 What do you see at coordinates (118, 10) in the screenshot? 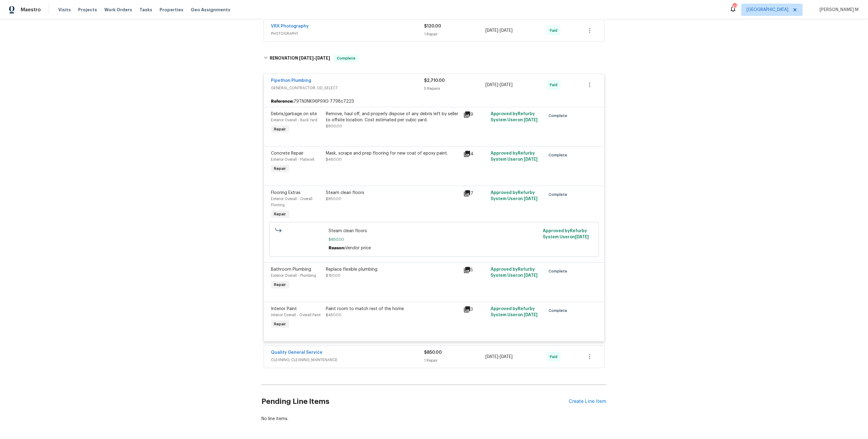
I see `span: Work Orders` at bounding box center [118, 10].